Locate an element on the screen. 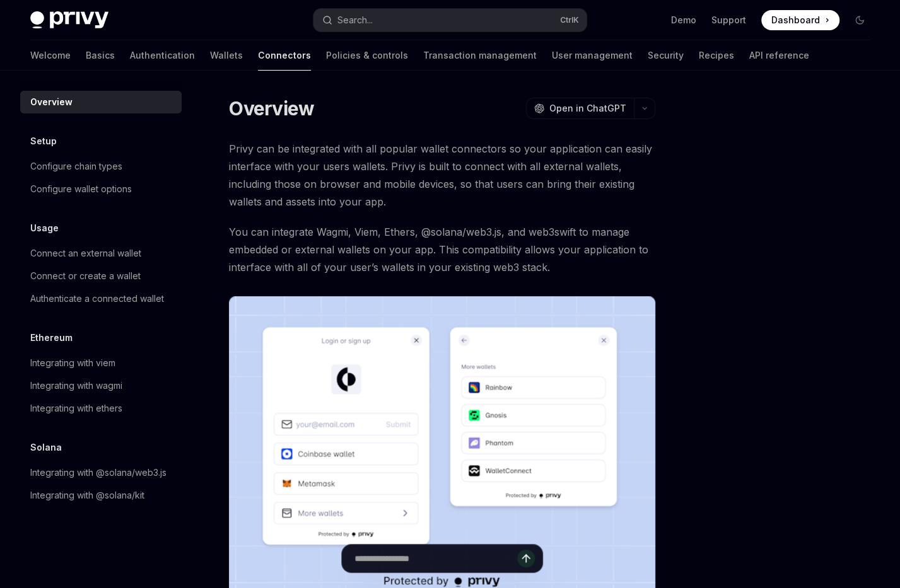 The image size is (900, 588). h5: Solana is located at coordinates (46, 447).